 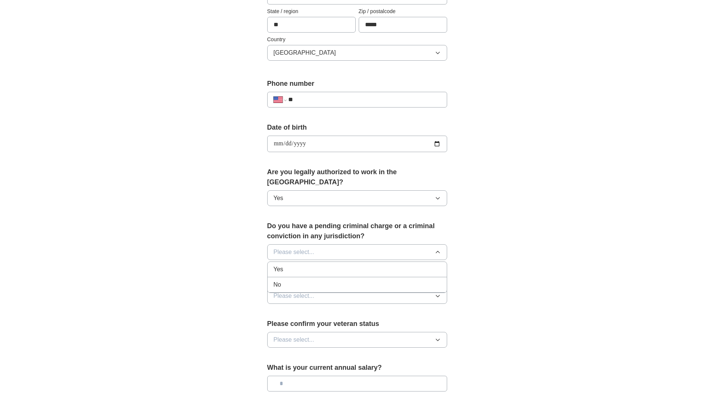 I want to click on label: Do you have a pending criminal charge or a criminal conviction in any jurisdiction?, so click(x=357, y=231).